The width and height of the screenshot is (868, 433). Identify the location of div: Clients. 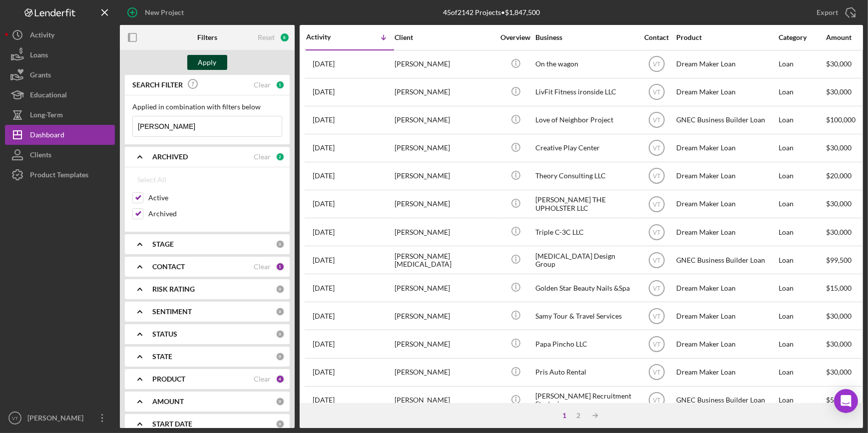
(40, 156).